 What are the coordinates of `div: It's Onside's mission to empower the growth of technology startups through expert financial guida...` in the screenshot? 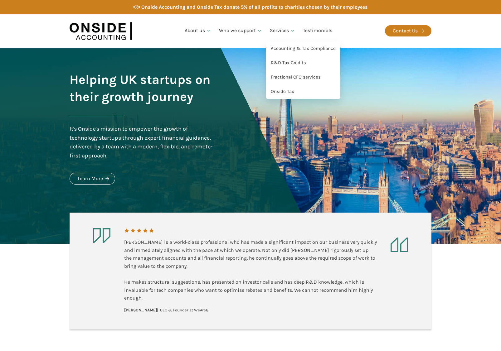 It's located at (142, 142).